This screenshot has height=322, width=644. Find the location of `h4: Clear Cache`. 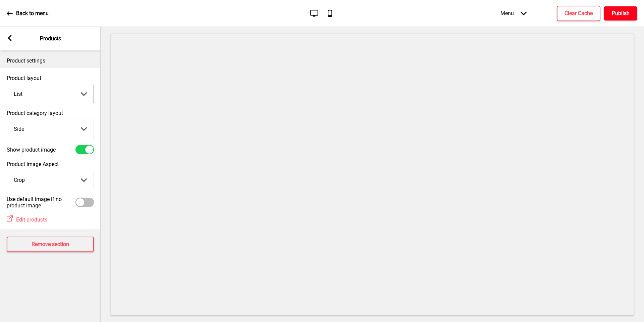

h4: Clear Cache is located at coordinates (579, 13).